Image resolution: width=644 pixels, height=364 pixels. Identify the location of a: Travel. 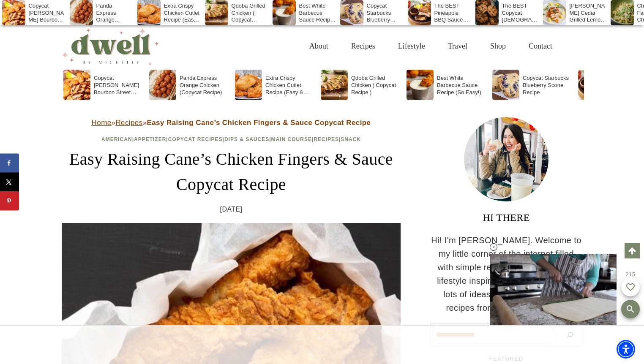
(457, 46).